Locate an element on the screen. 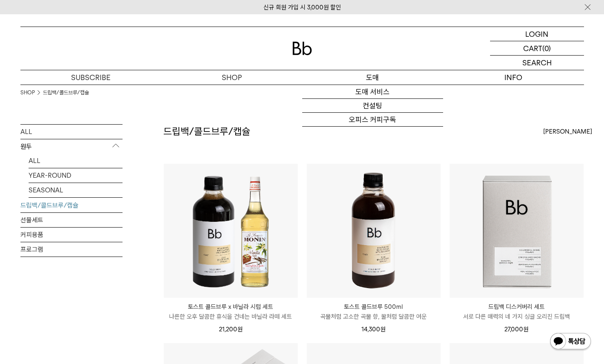 The width and height of the screenshot is (604, 364). a: SEASONAL is located at coordinates (76, 190).